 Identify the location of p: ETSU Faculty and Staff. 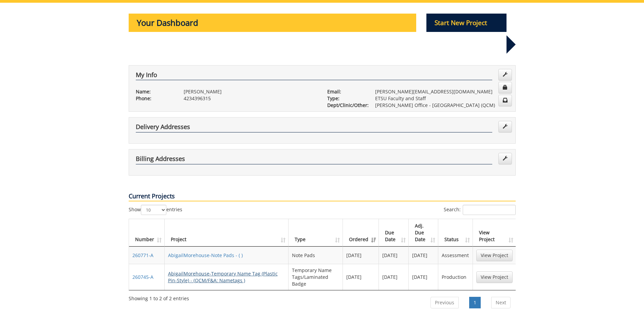
(442, 99).